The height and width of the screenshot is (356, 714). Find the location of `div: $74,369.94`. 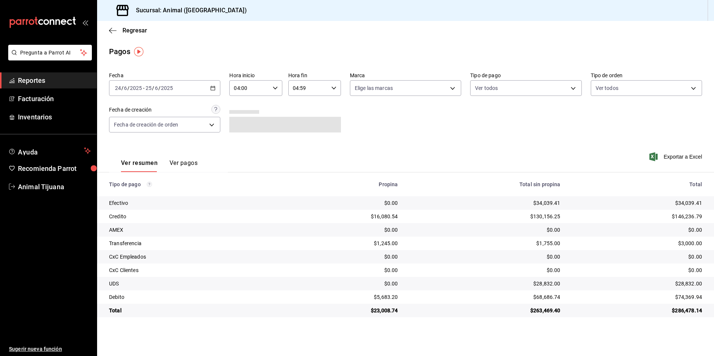

div: $74,369.94 is located at coordinates (637, 297).